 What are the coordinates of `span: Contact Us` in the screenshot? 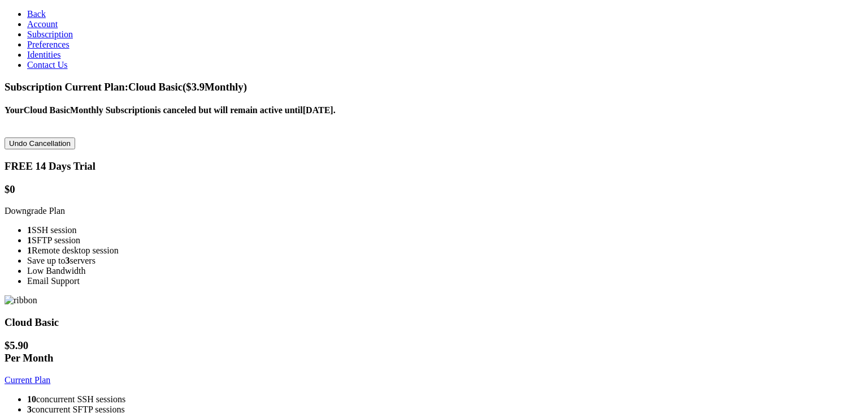 It's located at (47, 65).